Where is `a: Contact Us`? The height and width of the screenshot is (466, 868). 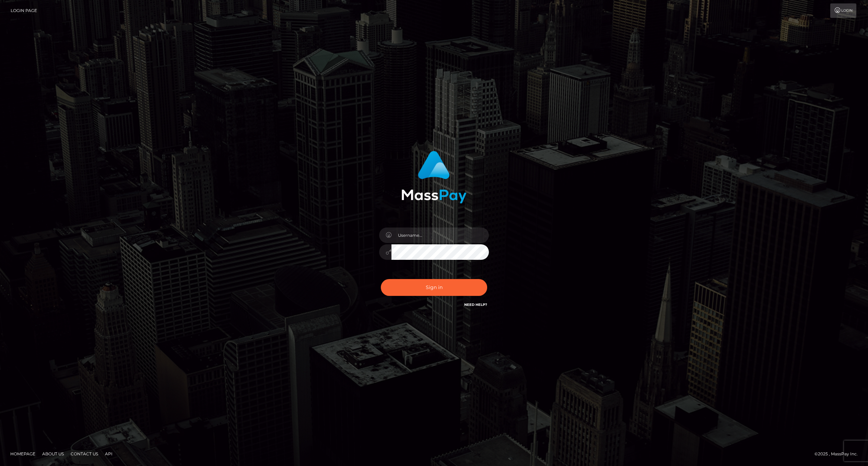
a: Contact Us is located at coordinates (84, 454).